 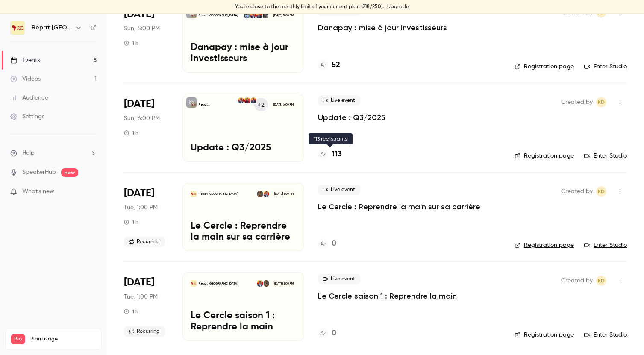 I want to click on img: Le Cercle saison 1 : Reprendre la main, so click(x=194, y=284).